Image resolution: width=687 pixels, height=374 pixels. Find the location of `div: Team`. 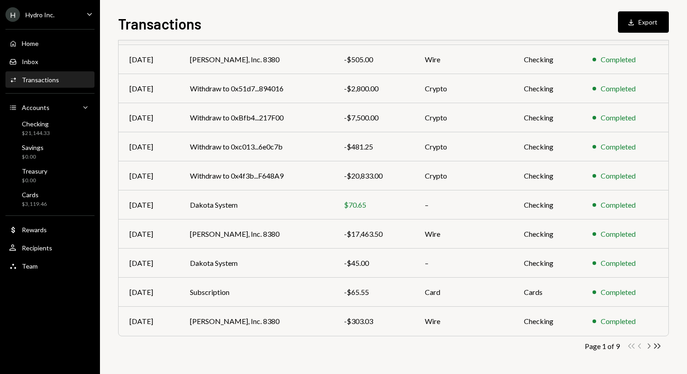

div: Team is located at coordinates (30, 266).